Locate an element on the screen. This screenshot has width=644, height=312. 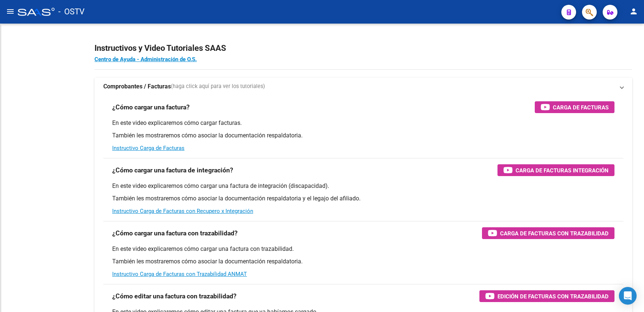
button: Carga de Facturas Integración is located at coordinates (556, 170).